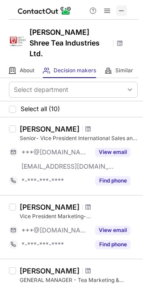 The image size is (143, 286). Describe the element at coordinates (41, 90) in the screenshot. I see `div: Select department` at that location.